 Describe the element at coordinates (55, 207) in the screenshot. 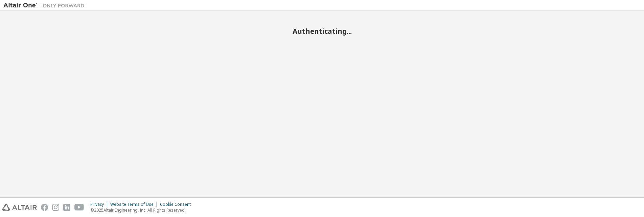

I see `img: instagram.svg` at that location.